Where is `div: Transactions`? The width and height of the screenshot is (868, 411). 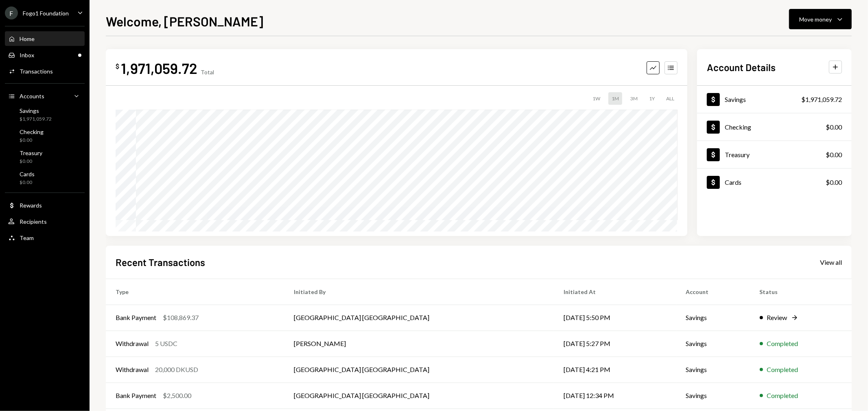
div: Transactions is located at coordinates (36, 71).